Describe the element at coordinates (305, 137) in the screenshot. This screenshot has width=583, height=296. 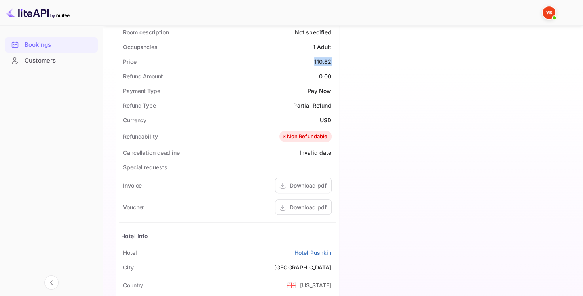
I see `div: Non Refundable` at that location.